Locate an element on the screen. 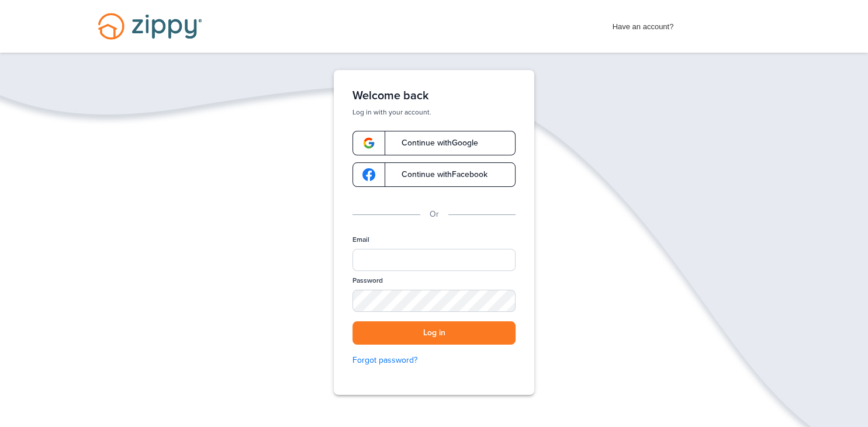  button: Log in is located at coordinates (434, 333).